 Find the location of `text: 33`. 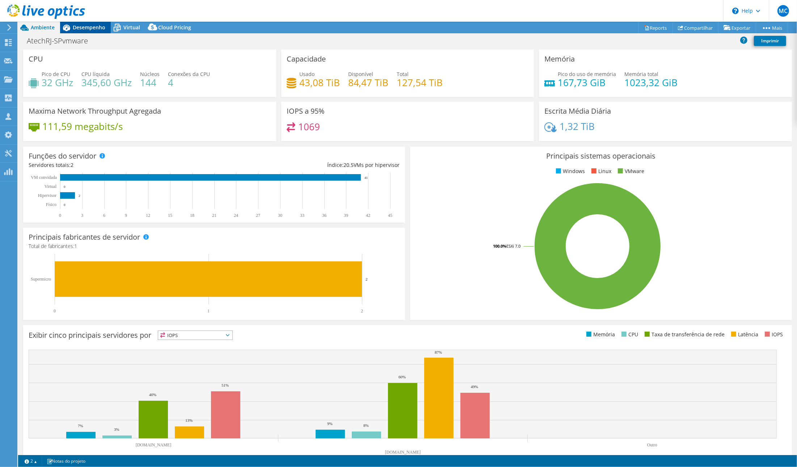

text: 33 is located at coordinates (302, 215).